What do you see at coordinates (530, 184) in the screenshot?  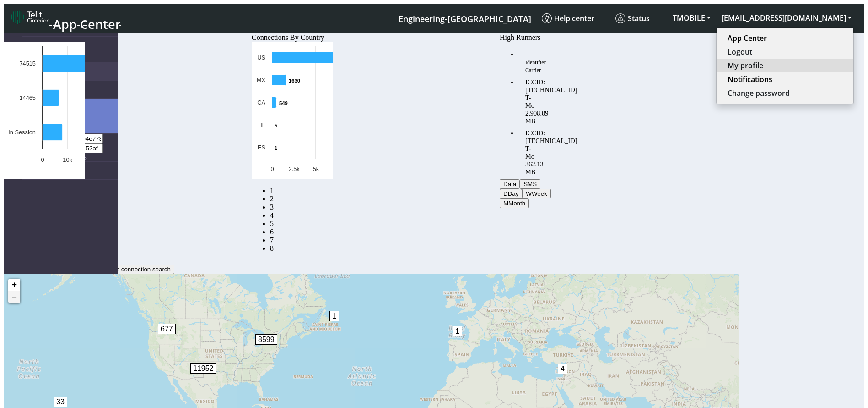 I see `button: SMS` at bounding box center [530, 184].